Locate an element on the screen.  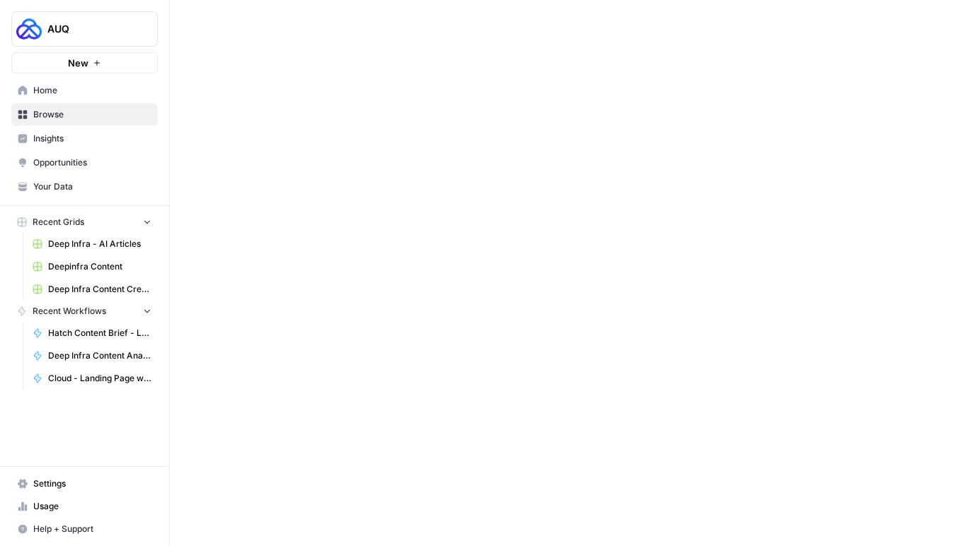
button: Recent Grids is located at coordinates (84, 222).